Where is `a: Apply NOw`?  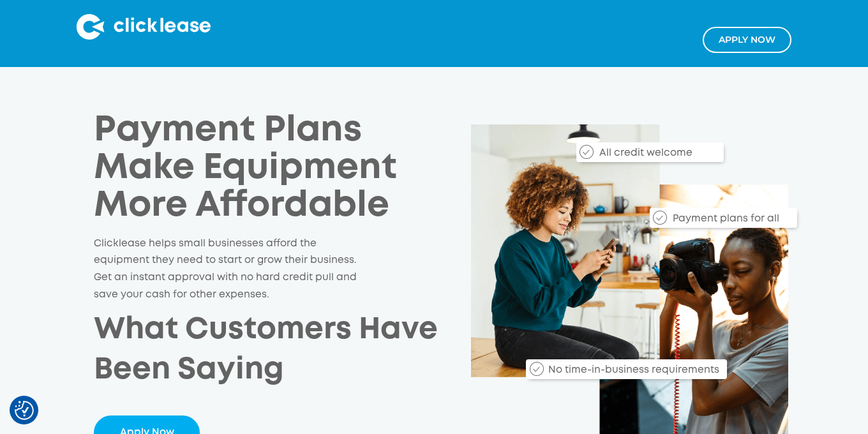
a: Apply NOw is located at coordinates (746, 40).